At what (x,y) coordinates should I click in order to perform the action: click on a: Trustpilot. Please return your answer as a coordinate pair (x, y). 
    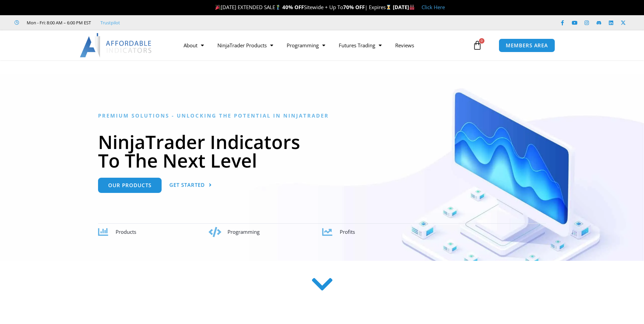
    Looking at the image, I should click on (110, 22).